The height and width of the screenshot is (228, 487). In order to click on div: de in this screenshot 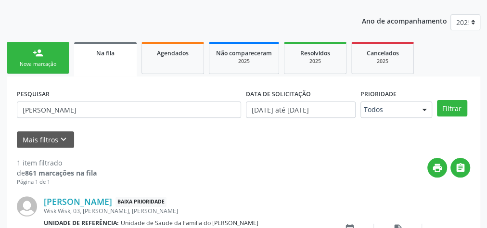, I will do `click(57, 173)`.